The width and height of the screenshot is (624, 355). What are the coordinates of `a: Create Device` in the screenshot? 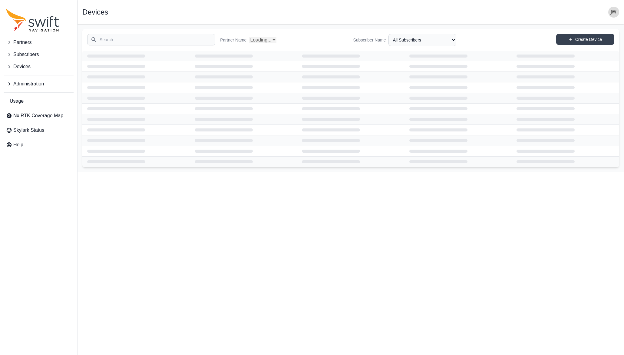 It's located at (585, 39).